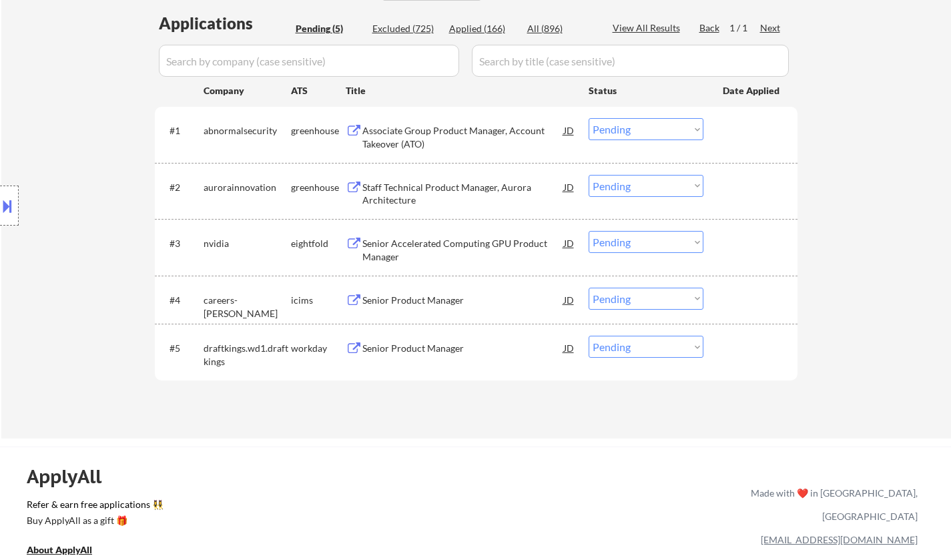 The image size is (951, 560). Describe the element at coordinates (753, 91) in the screenshot. I see `div: Date Applied` at that location.